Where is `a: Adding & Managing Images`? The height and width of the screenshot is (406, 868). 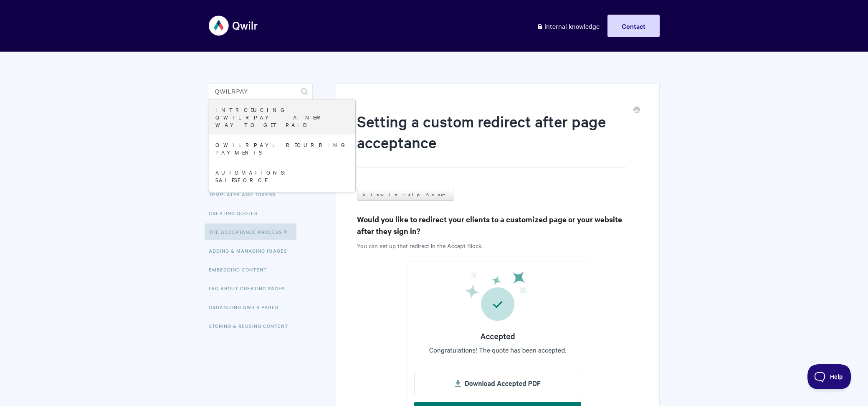 a: Adding & Managing Images is located at coordinates (251, 250).